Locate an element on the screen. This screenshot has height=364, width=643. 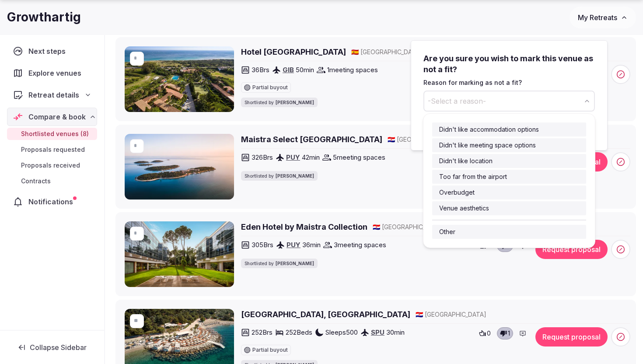
span: -Select a reason- is located at coordinates (457, 101).